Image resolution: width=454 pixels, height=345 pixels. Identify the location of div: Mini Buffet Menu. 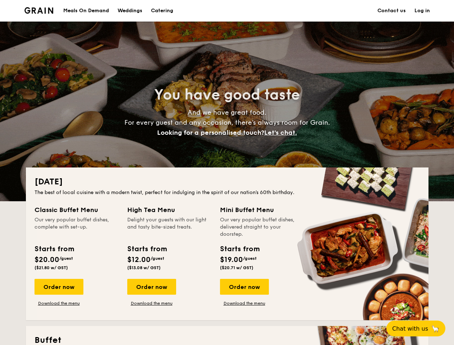
(262, 210).